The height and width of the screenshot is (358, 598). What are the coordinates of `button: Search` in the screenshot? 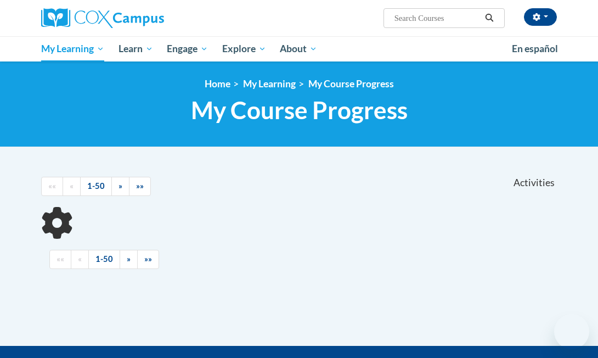 It's located at (489, 18).